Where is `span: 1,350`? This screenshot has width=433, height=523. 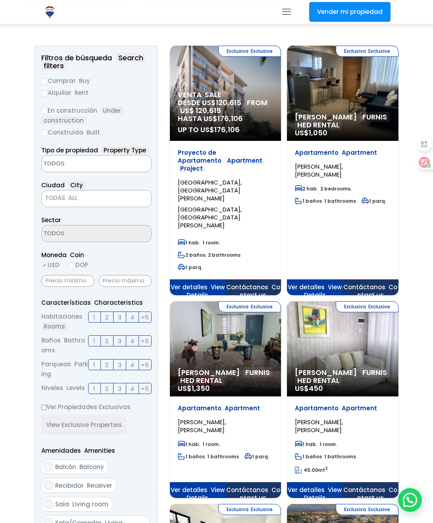 span: 1,350 is located at coordinates (201, 388).